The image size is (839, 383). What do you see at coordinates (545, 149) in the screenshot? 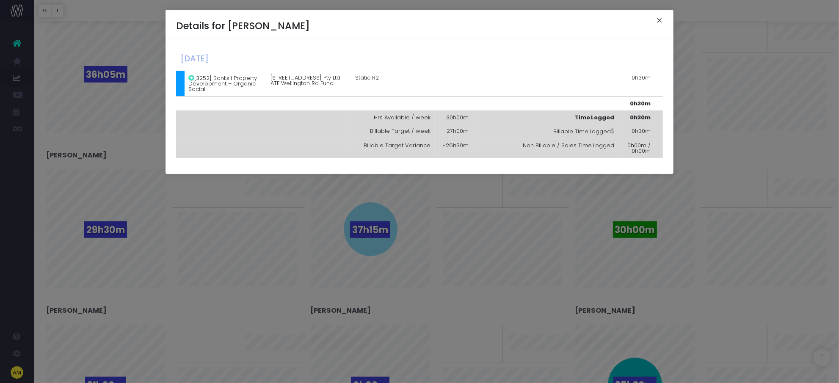
I see `td: Non Billable / Sales Time Logged` at bounding box center [545, 149].